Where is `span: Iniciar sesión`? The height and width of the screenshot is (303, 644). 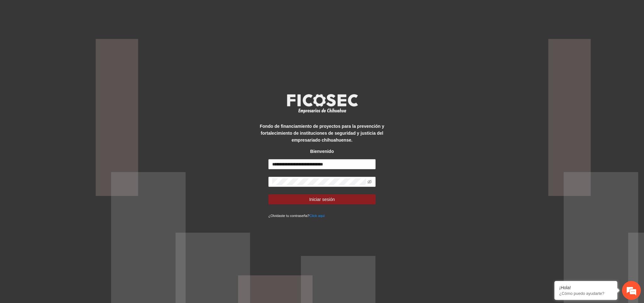 span: Iniciar sesión is located at coordinates (322, 200).